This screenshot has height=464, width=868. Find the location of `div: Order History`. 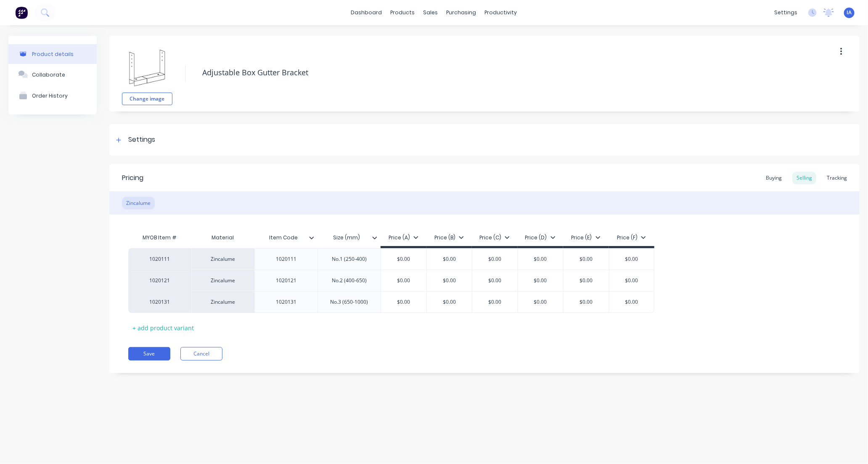

div: Order History is located at coordinates (50, 95).